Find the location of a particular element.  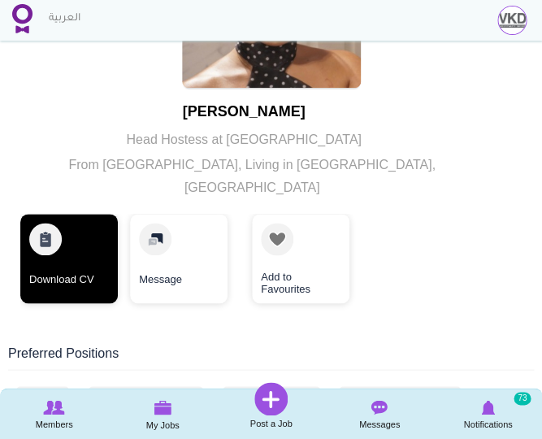

img: Notifications is located at coordinates (488, 407).